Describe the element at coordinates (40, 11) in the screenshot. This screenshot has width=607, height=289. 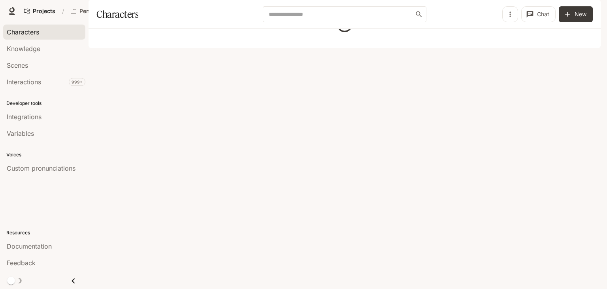
I see `a: Go to projects` at that location.